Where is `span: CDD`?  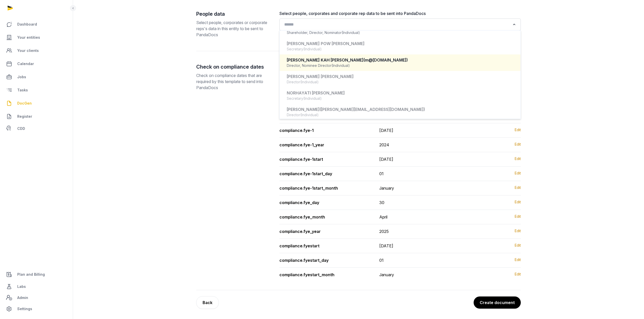
span: CDD is located at coordinates (21, 129).